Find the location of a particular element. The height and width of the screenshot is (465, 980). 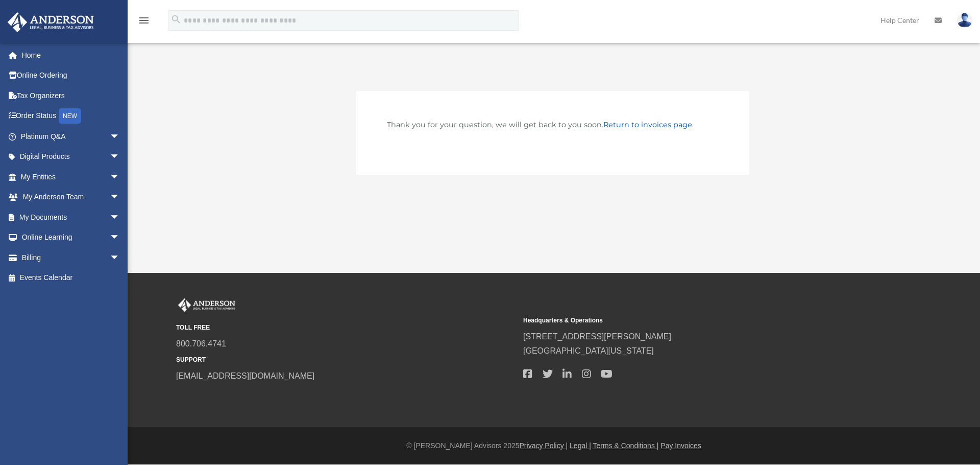

a: My Documentsarrow_drop_down is located at coordinates (71, 217).